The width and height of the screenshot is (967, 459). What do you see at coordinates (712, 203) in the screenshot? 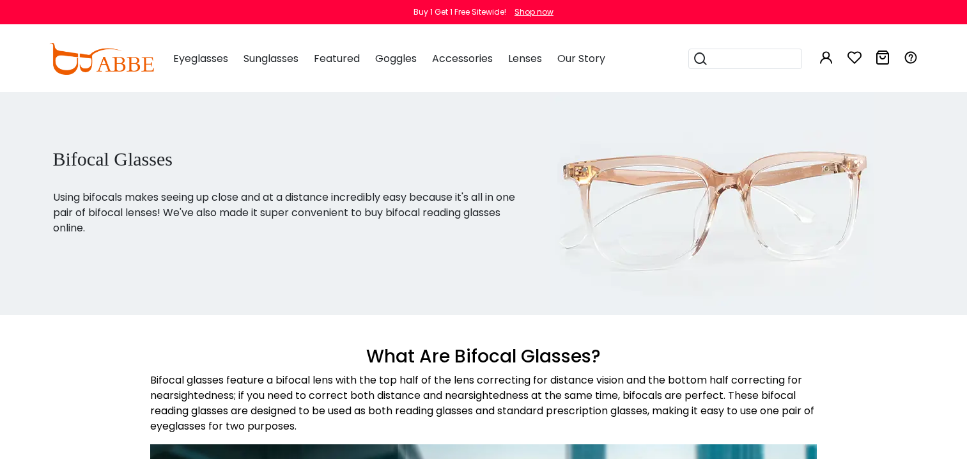
I see `img: bifocal glasses` at bounding box center [712, 203].